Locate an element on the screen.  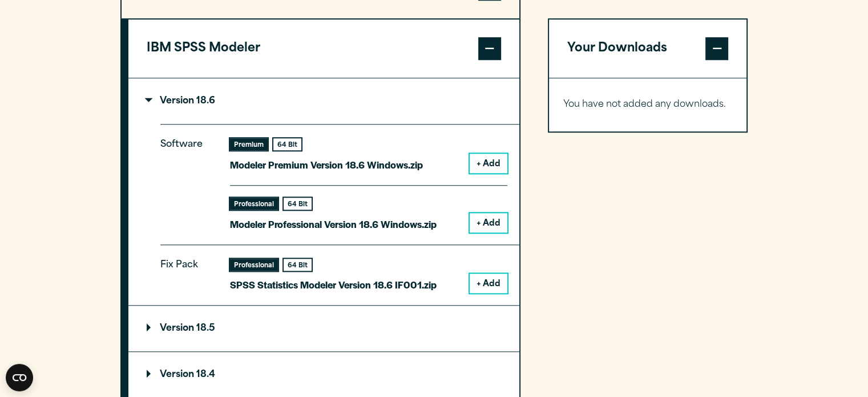
p: Fix Pack is located at coordinates (186, 271).